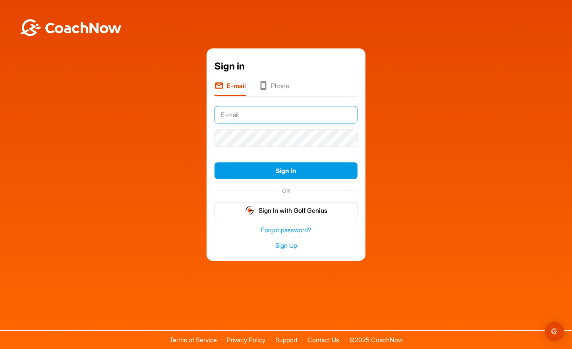  What do you see at coordinates (246, 340) in the screenshot?
I see `a: Privacy Policy` at bounding box center [246, 340].